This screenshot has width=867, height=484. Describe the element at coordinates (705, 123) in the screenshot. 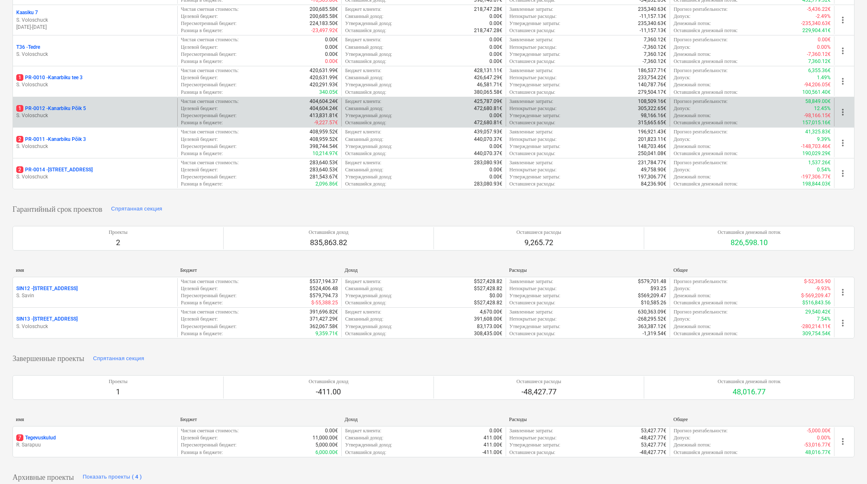

I see `p: Оставшийся денежный поток :` at that location.